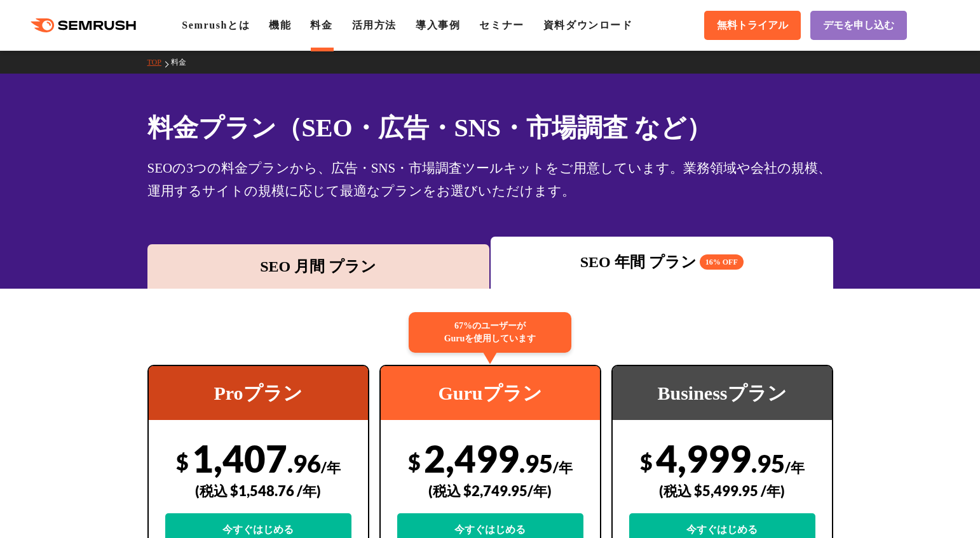  What do you see at coordinates (490, 491) in the screenshot?
I see `div: (税込 $2,749.95/年)` at bounding box center [490, 491].